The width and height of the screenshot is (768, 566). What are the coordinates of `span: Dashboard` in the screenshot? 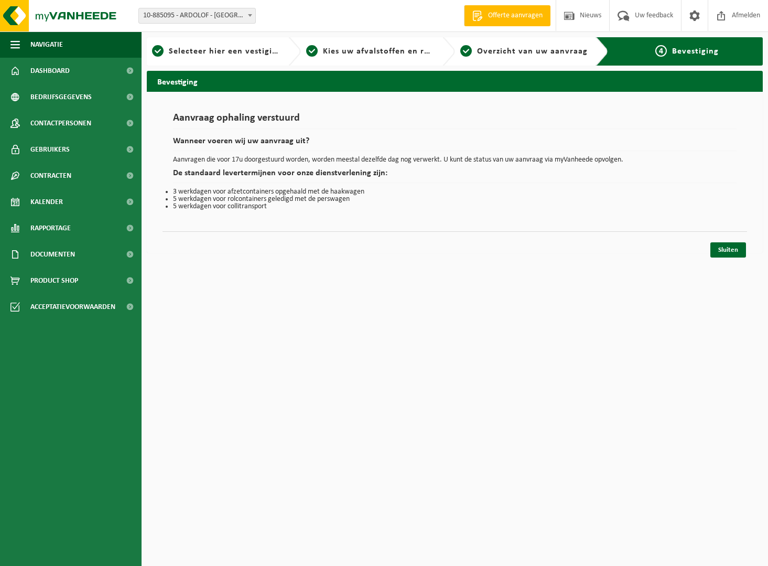 It's located at (50, 71).